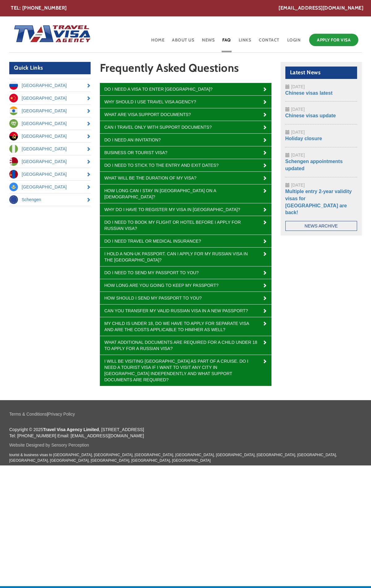 The height and width of the screenshot is (588, 371). Describe the element at coordinates (186, 298) in the screenshot. I see `a: How should I send my passport to you?` at that location.